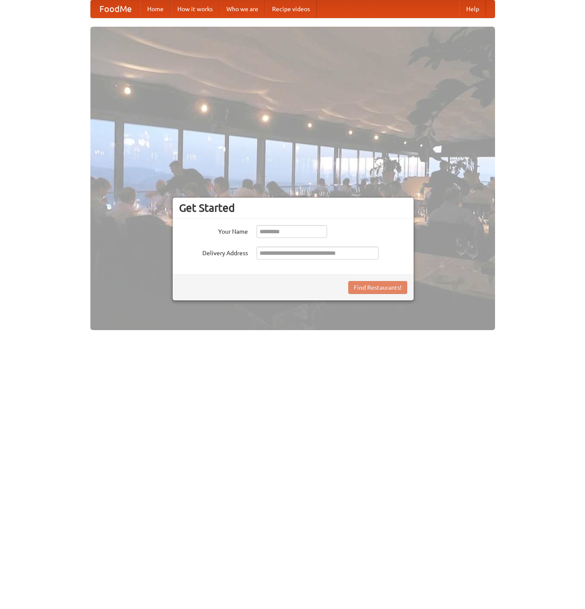 This screenshot has width=585, height=609. Describe the element at coordinates (115, 9) in the screenshot. I see `a: FoodMe` at that location.